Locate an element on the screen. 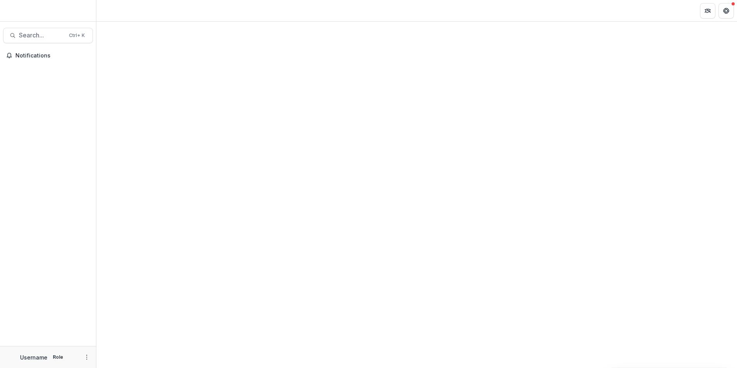 This screenshot has height=368, width=737. p: Role is located at coordinates (58, 357).